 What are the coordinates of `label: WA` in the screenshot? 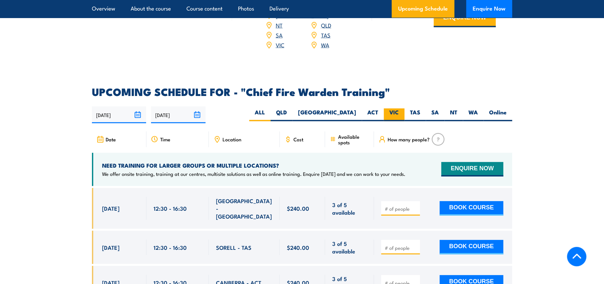 It's located at (473, 115).